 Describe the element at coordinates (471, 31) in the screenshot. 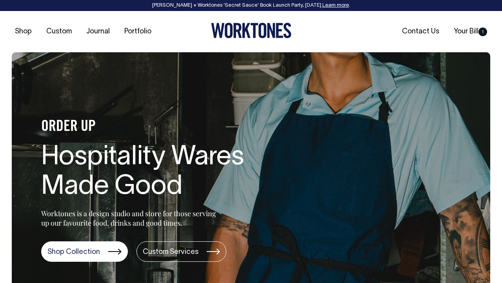

I see `a: Your Bill1` at that location.